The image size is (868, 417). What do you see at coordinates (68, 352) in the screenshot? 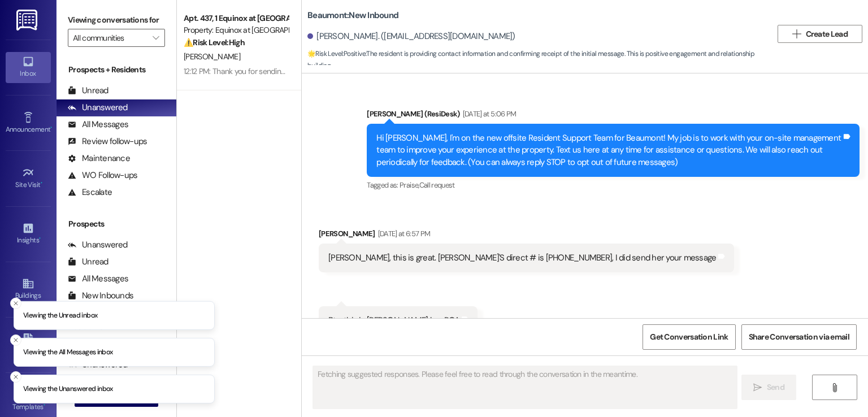
I see `p: Viewing the All Messages inbox` at bounding box center [68, 352].